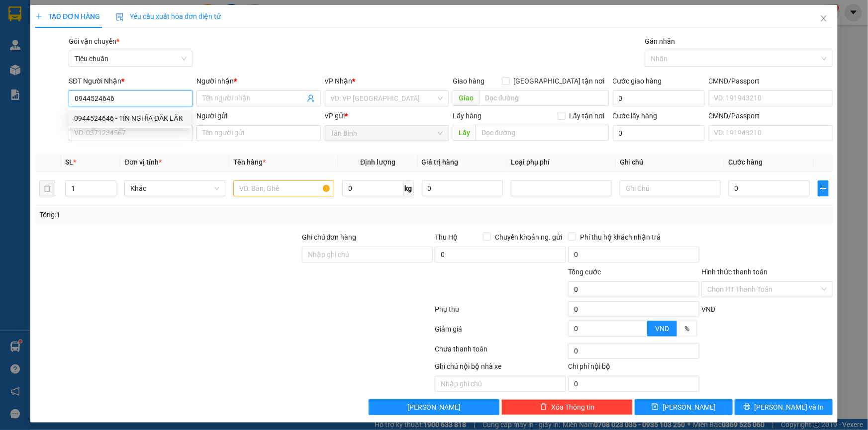 This screenshot has width=868, height=430. Describe the element at coordinates (75, 75) in the screenshot. I see `span: GỬI KHÁCH HÀNG` at that location.